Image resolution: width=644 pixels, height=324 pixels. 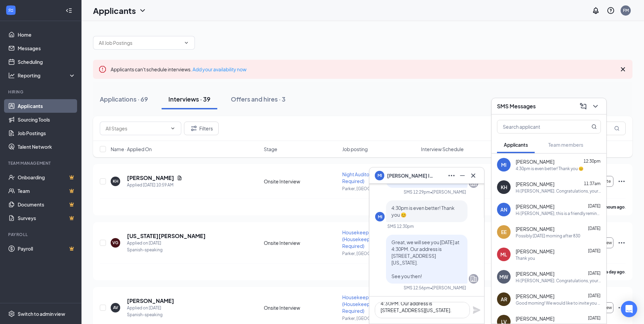 What do you see at coordinates (115, 242) in the screenshot?
I see `div: VG` at bounding box center [115, 242].